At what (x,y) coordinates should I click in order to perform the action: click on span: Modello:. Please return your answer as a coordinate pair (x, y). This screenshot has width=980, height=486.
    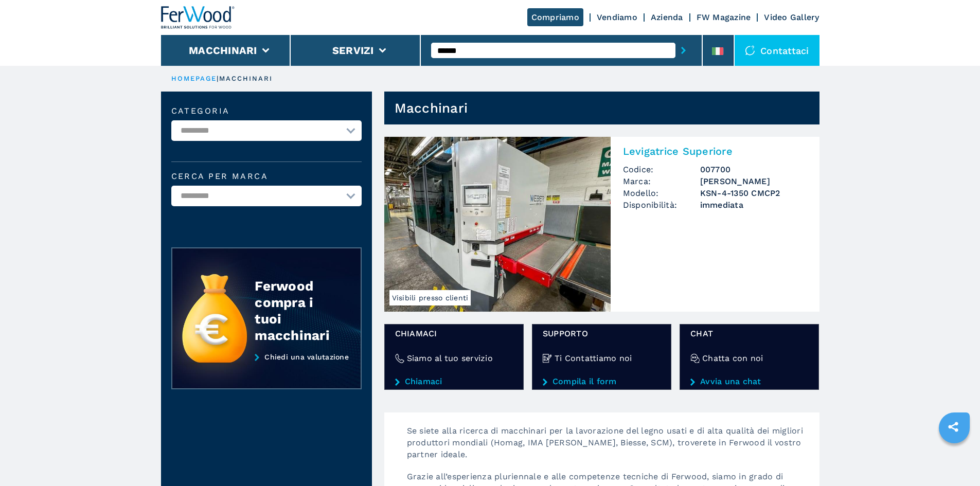
    Looking at the image, I should click on (662, 193).